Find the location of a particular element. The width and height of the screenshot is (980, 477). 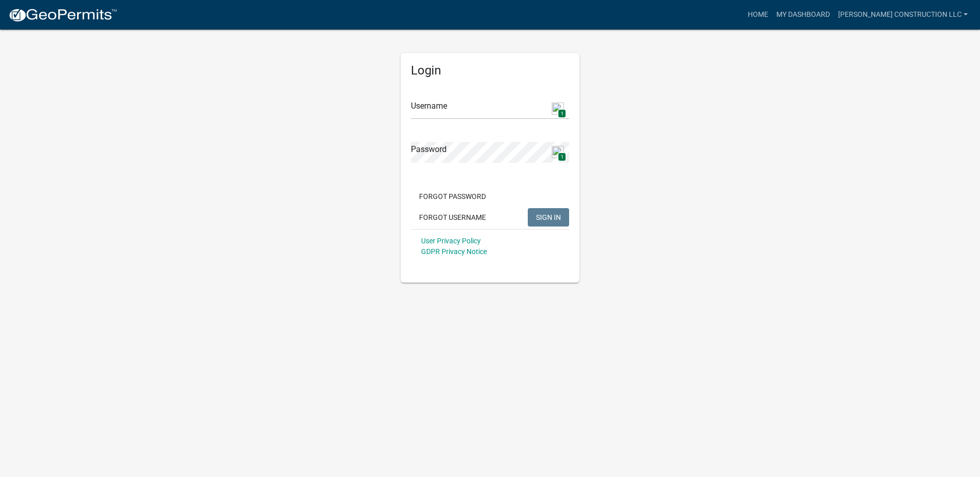

a: My Dashboard is located at coordinates (803, 15).